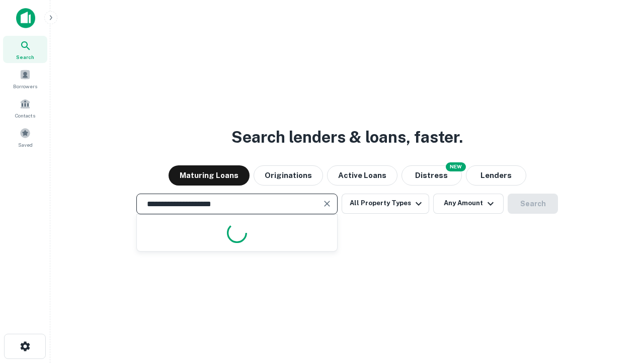 Image resolution: width=644 pixels, height=363 pixels. What do you see at coordinates (209, 175) in the screenshot?
I see `button: Maturing Loans` at bounding box center [209, 175].